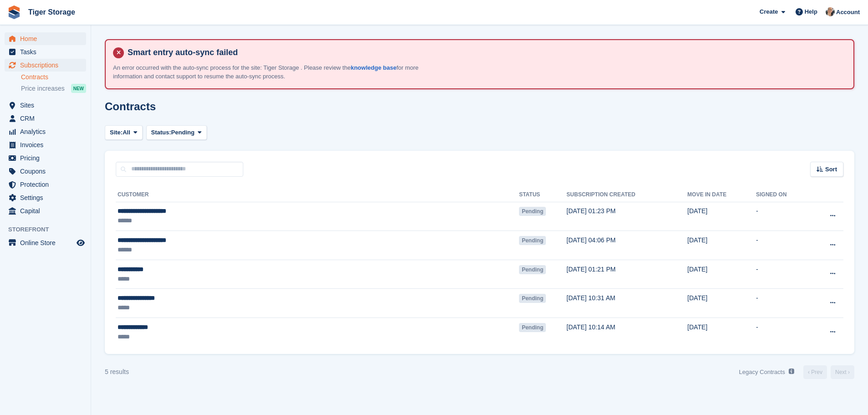  I want to click on span: Account, so click(848, 12).